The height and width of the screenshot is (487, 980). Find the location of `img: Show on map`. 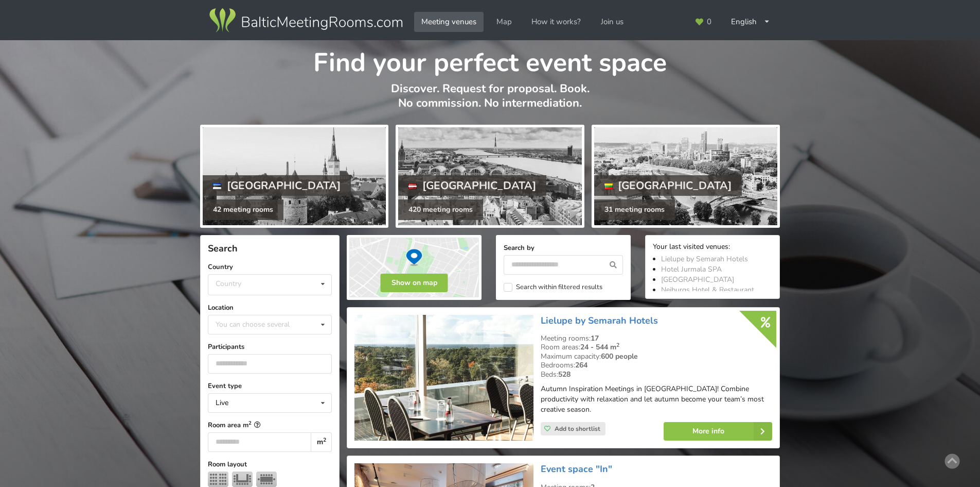

img: Show on map is located at coordinates (415, 268).